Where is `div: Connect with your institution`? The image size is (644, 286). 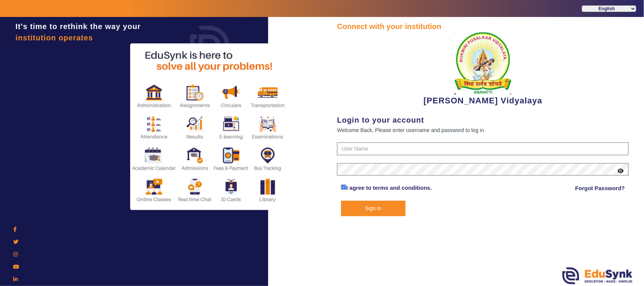 div: Connect with your institution is located at coordinates (483, 26).